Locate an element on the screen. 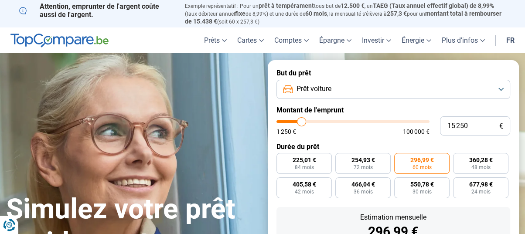 The width and height of the screenshot is (525, 234). a: Prêts is located at coordinates (215, 40).